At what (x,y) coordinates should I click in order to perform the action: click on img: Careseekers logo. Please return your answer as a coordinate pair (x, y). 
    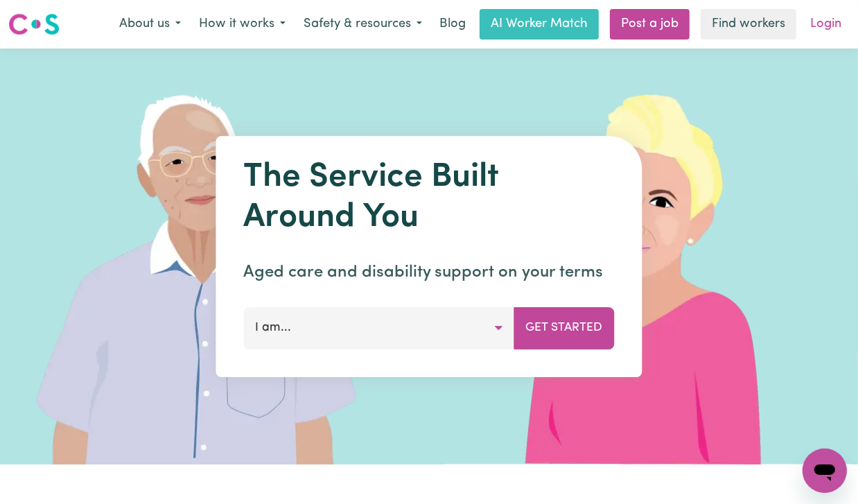
    Looking at the image, I should click on (34, 24).